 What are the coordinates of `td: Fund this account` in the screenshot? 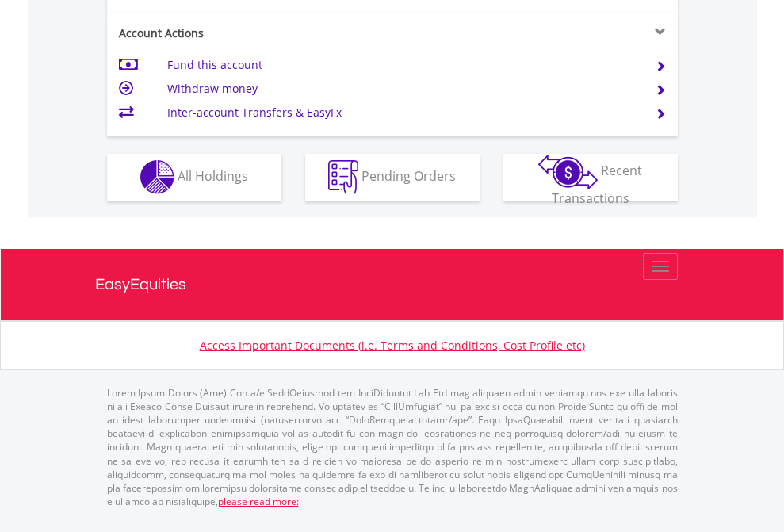 It's located at (401, 65).